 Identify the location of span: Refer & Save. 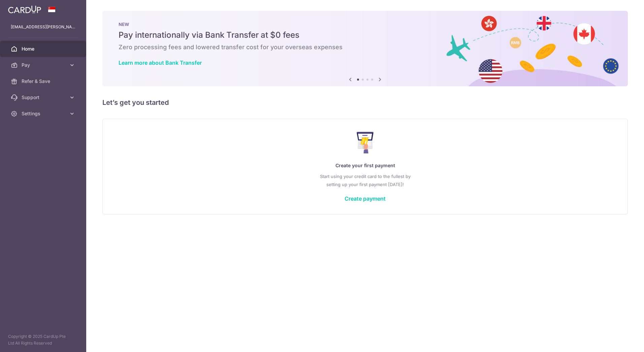
(44, 81).